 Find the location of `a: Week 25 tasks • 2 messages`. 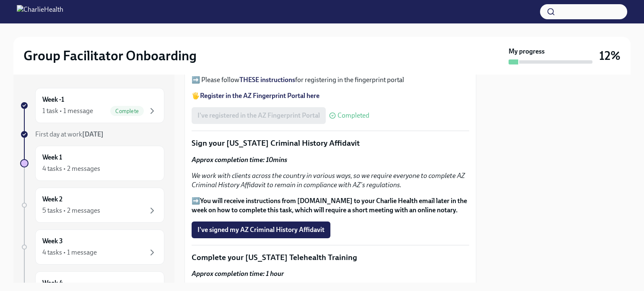

a: Week 25 tasks • 2 messages is located at coordinates (92, 205).